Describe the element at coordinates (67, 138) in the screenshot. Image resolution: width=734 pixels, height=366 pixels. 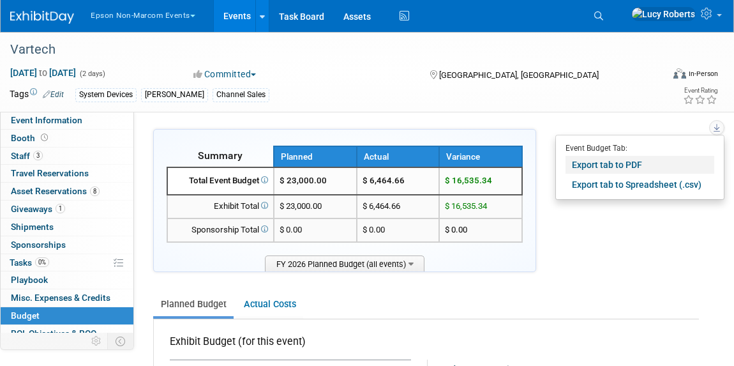
I see `a: Booth` at that location.